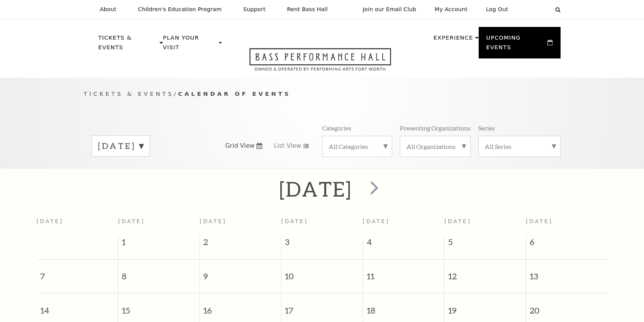  I want to click on span: 2, so click(240, 244).